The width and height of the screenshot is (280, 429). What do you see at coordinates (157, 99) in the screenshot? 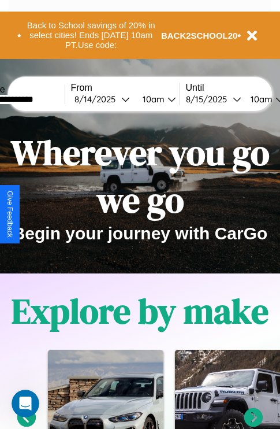
I see `button: 10am` at bounding box center [157, 99].